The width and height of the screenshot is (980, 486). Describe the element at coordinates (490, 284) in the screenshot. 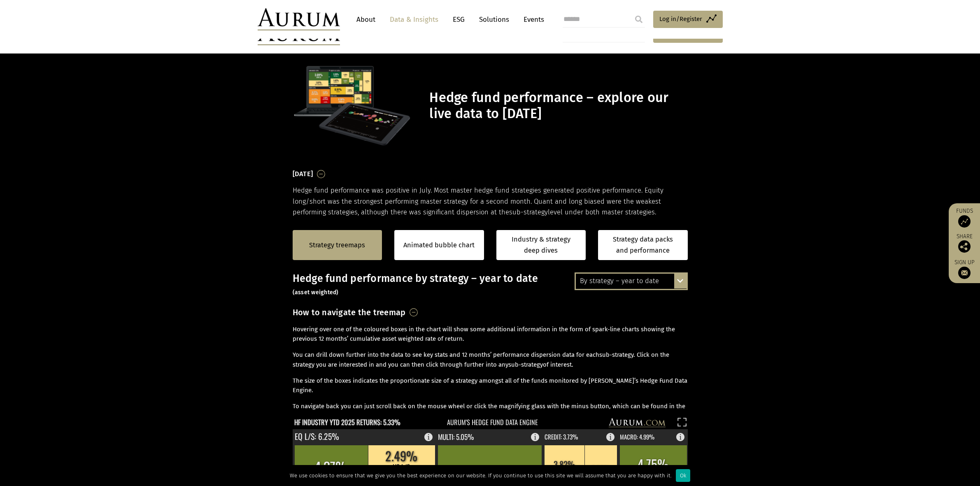

I see `h3: Hedge fund performance by strategy – year to date` at that location.